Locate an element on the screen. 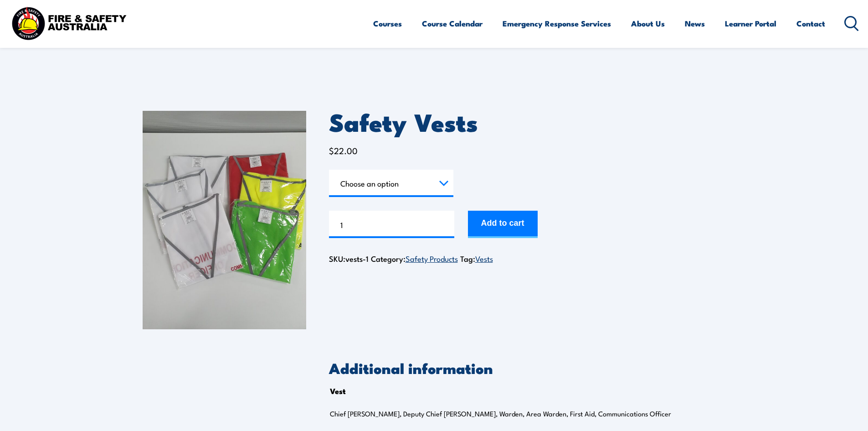 The height and width of the screenshot is (431, 868). button: Add to cart is located at coordinates (503, 224).